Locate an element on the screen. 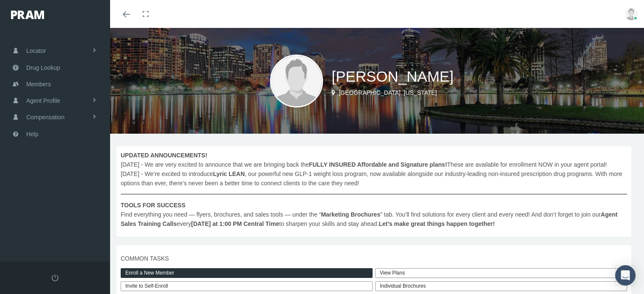 The image size is (644, 294). span: Agent Profile is located at coordinates (43, 101).